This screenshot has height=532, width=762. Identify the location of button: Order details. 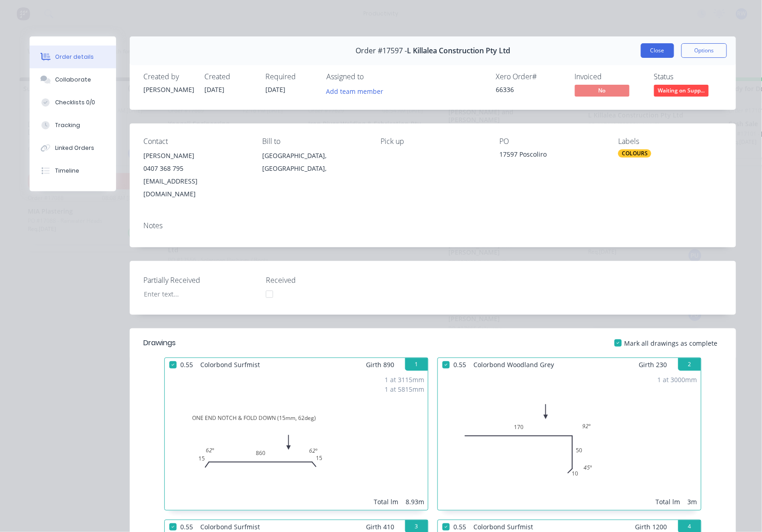
(73, 57).